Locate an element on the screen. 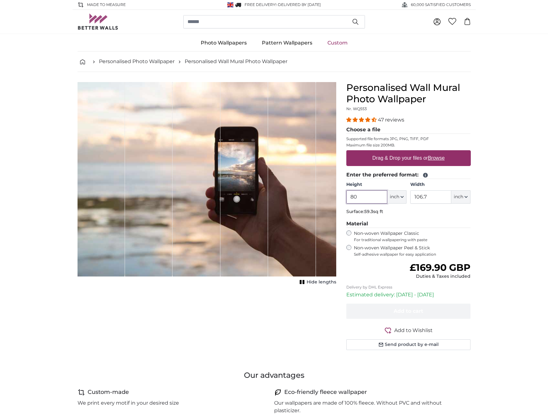 This screenshot has height=416, width=548. legend: Material is located at coordinates (409, 224).